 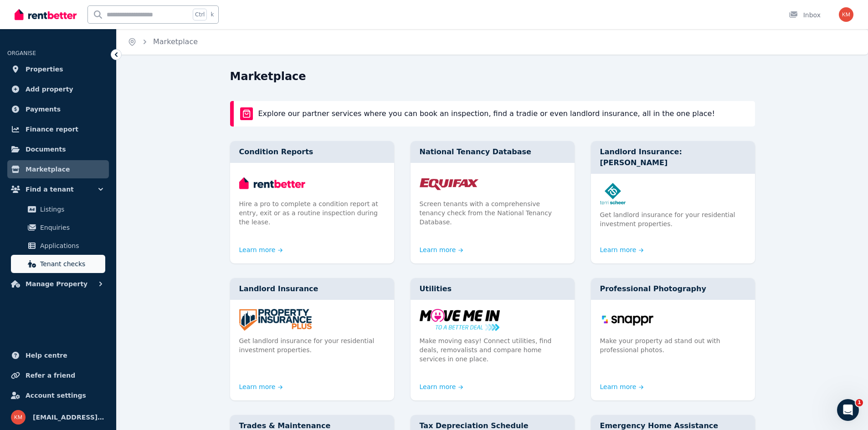 What do you see at coordinates (212, 14) in the screenshot?
I see `span: k` at bounding box center [212, 14].